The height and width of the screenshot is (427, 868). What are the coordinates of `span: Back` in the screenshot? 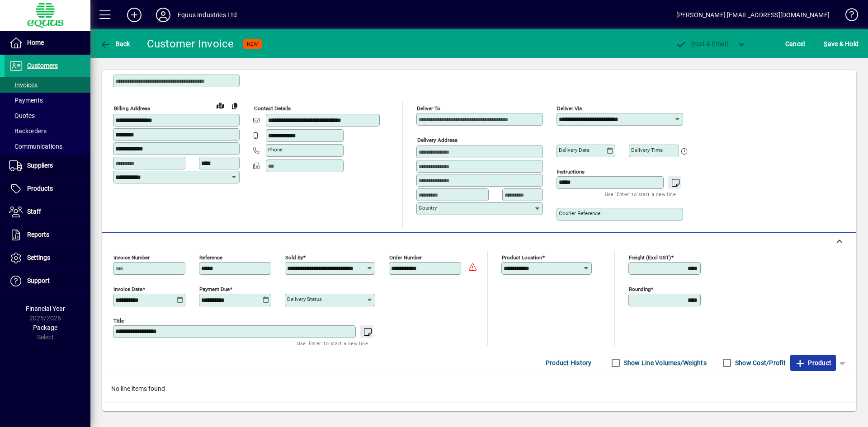 It's located at (115, 43).